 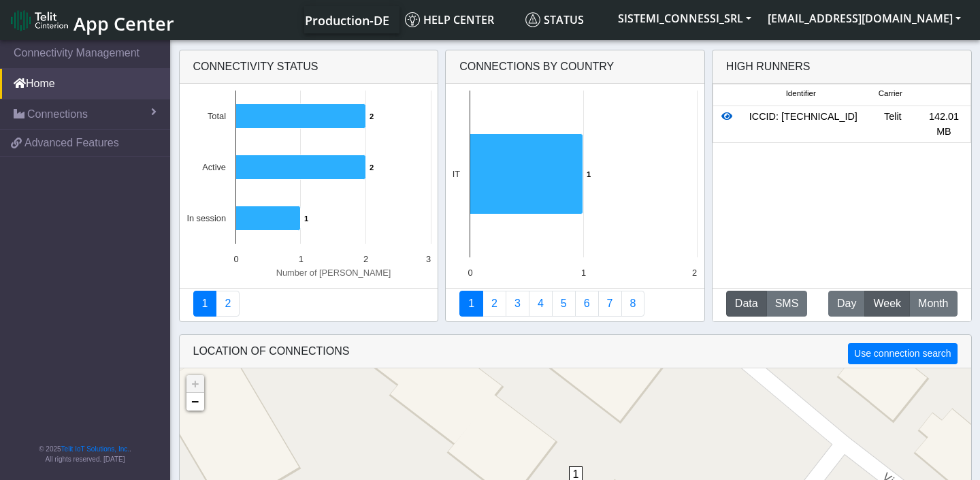 What do you see at coordinates (196, 401) in the screenshot?
I see `a: Zoom out` at bounding box center [196, 401].